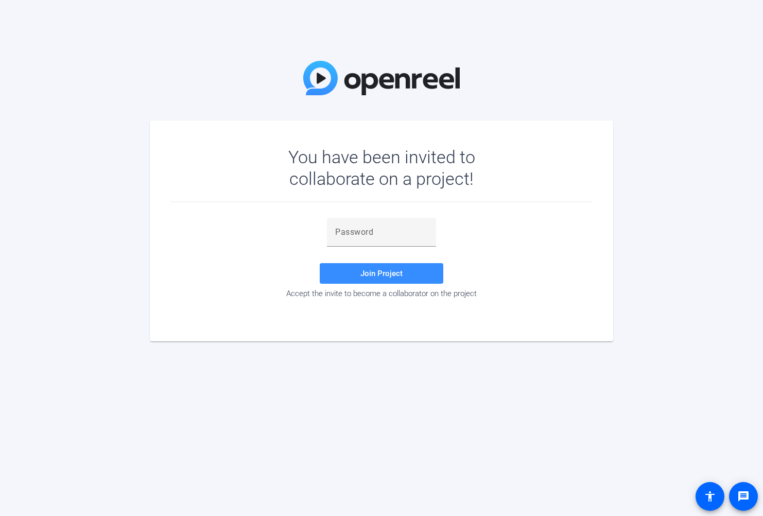 The image size is (763, 516). I want to click on input: Password, so click(381, 232).